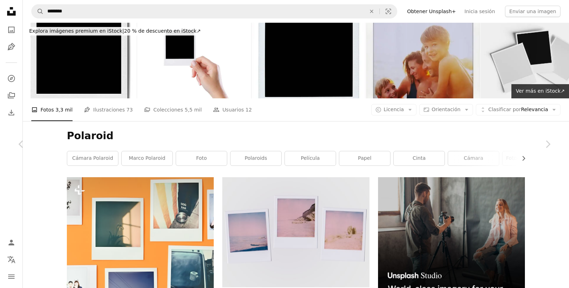 This screenshot has width=569, height=288. I want to click on span: 20 % de descuento en iStock ↗, so click(115, 31).